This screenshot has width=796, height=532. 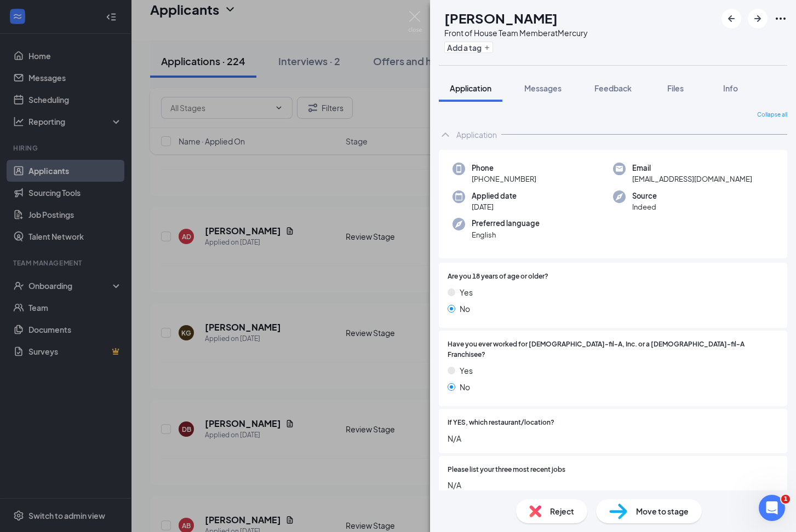 What do you see at coordinates (477, 134) in the screenshot?
I see `div: Application` at bounding box center [477, 134].